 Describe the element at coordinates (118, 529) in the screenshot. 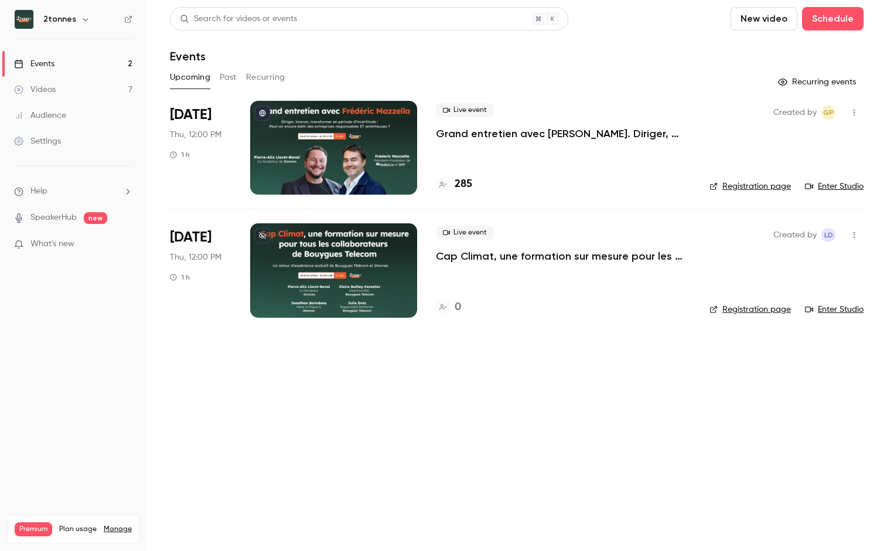

I see `a: Manage` at that location.